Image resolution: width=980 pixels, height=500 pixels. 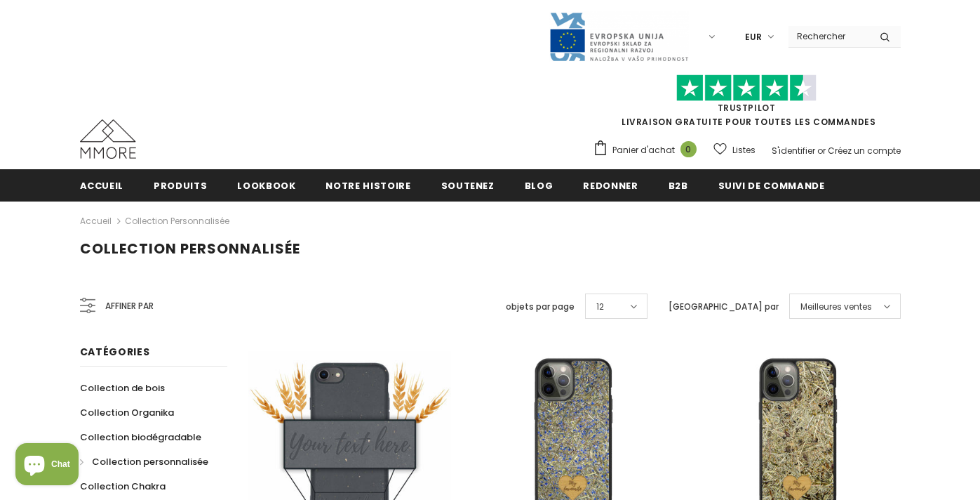 What do you see at coordinates (688, 149) in the screenshot?
I see `span: 0` at bounding box center [688, 149].